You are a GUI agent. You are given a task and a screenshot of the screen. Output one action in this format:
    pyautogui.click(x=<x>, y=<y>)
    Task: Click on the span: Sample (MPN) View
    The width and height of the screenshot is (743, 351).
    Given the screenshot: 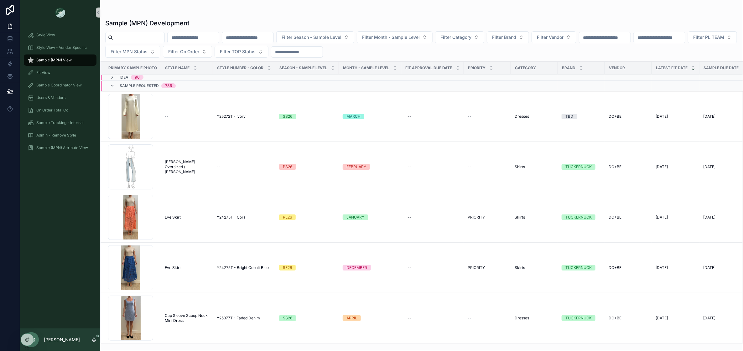 What is the action you would take?
    pyautogui.click(x=54, y=60)
    